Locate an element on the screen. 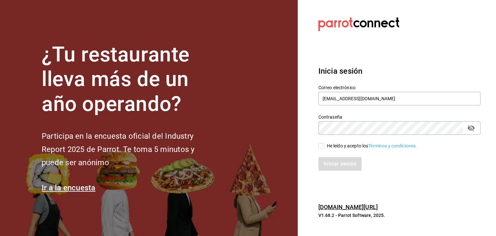  p: V1.68.2 - Parrot Software, 2025. is located at coordinates (399, 215).